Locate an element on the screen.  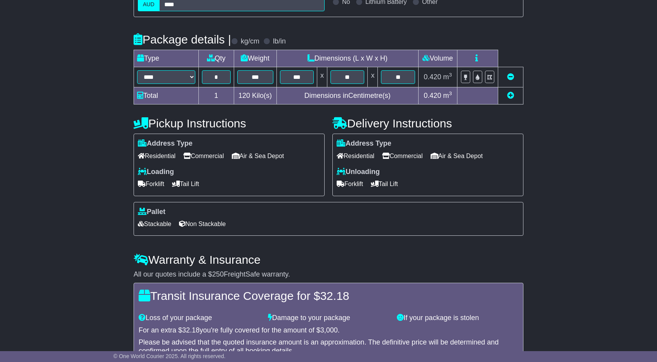
td: Volume is located at coordinates (438, 59).